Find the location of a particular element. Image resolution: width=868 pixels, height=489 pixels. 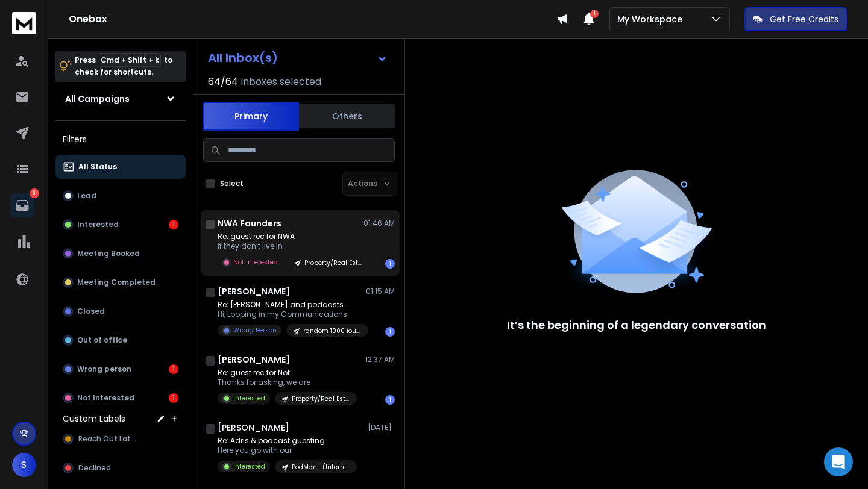

button: Others is located at coordinates (347, 116).